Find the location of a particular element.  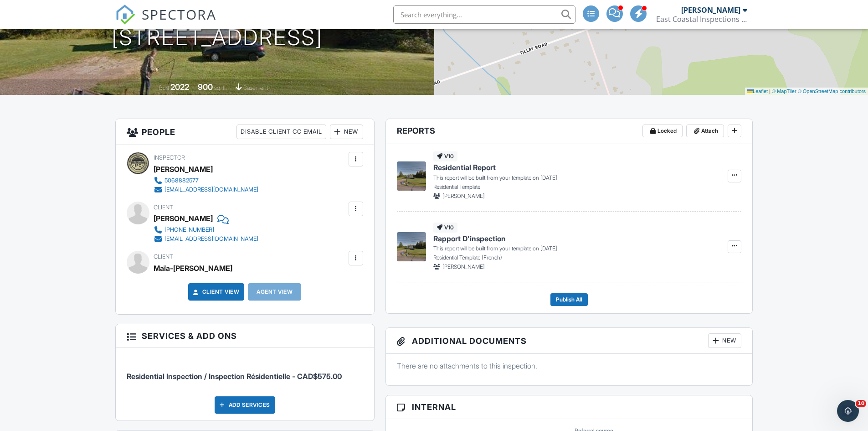

div: 2022 is located at coordinates (180, 87).